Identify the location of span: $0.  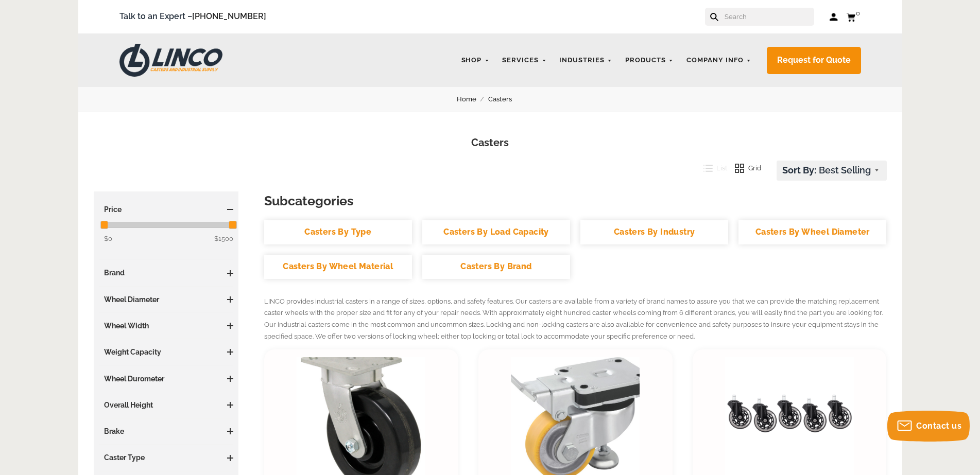
(108, 238).